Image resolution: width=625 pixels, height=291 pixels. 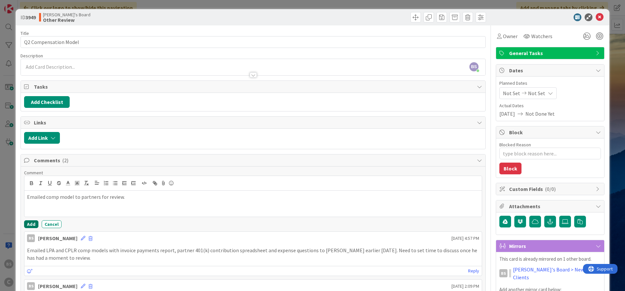 What do you see at coordinates (551, 132) in the screenshot?
I see `span: Block` at bounding box center [551, 132].